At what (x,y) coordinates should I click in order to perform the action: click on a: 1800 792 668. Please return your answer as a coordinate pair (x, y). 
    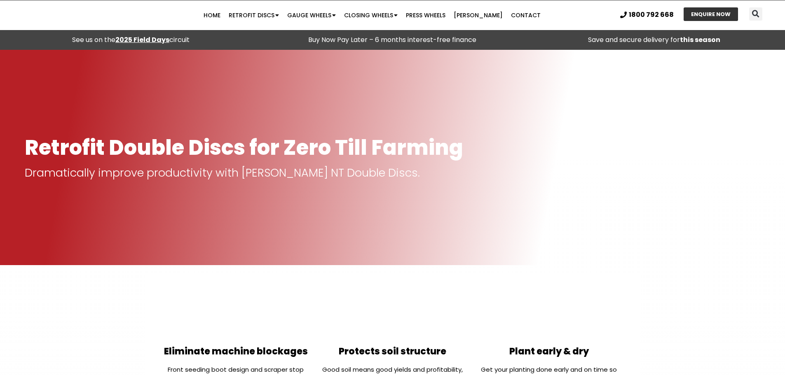
    Looking at the image, I should click on (647, 15).